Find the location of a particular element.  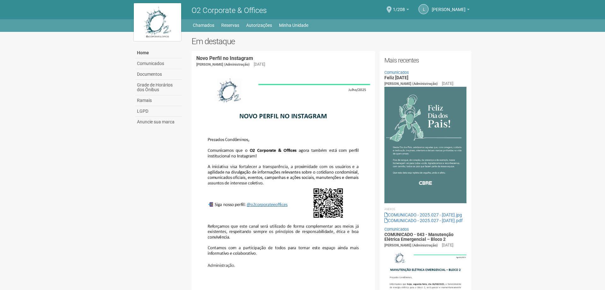

a: Ramais is located at coordinates (159, 101).